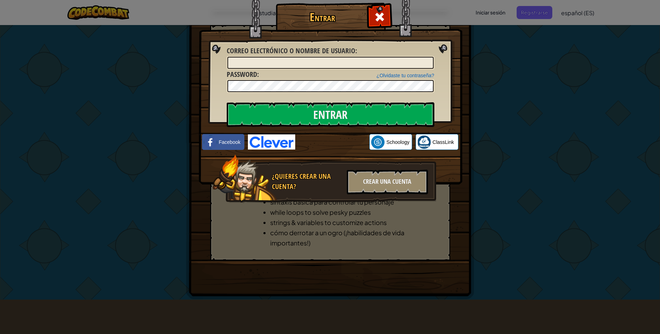 The image size is (660, 334). What do you see at coordinates (424, 142) in the screenshot?
I see `img: classlink-logo-small.png` at bounding box center [424, 142].